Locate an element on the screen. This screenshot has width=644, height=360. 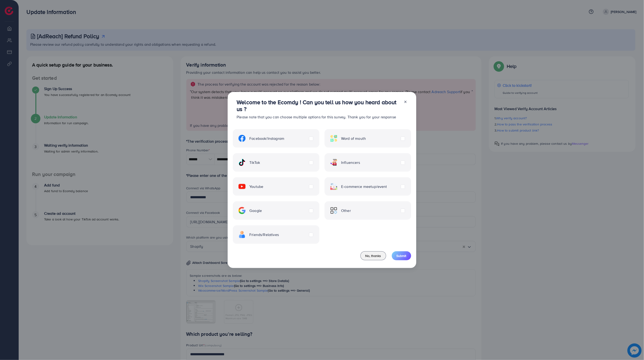
span: E-commerce meetup/event is located at coordinates (364, 186).